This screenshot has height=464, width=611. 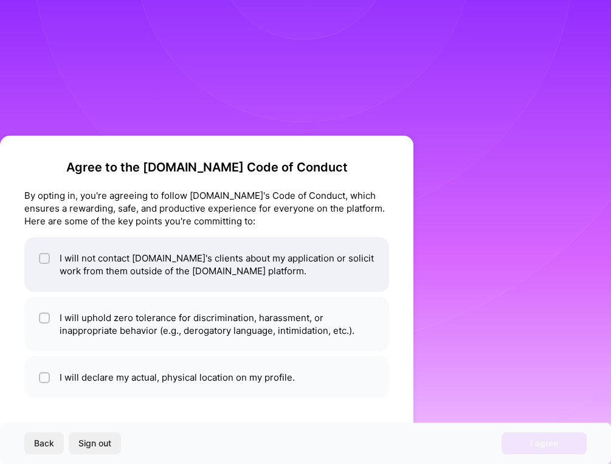 What do you see at coordinates (44, 443) in the screenshot?
I see `span: Back` at bounding box center [44, 443].